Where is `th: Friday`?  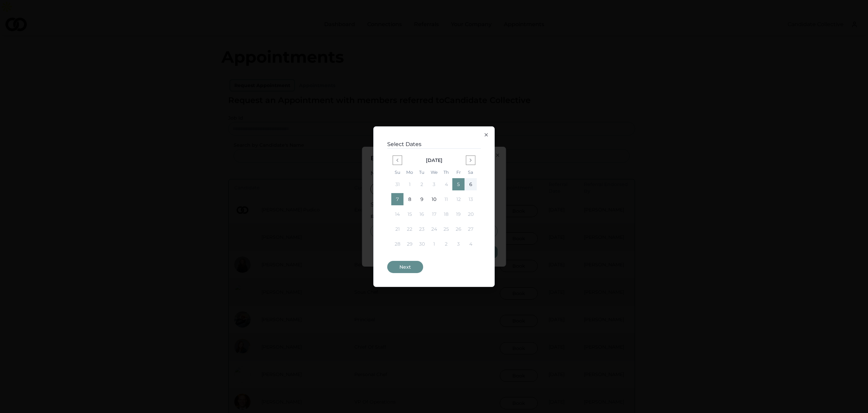 th: Friday is located at coordinates (458, 172).